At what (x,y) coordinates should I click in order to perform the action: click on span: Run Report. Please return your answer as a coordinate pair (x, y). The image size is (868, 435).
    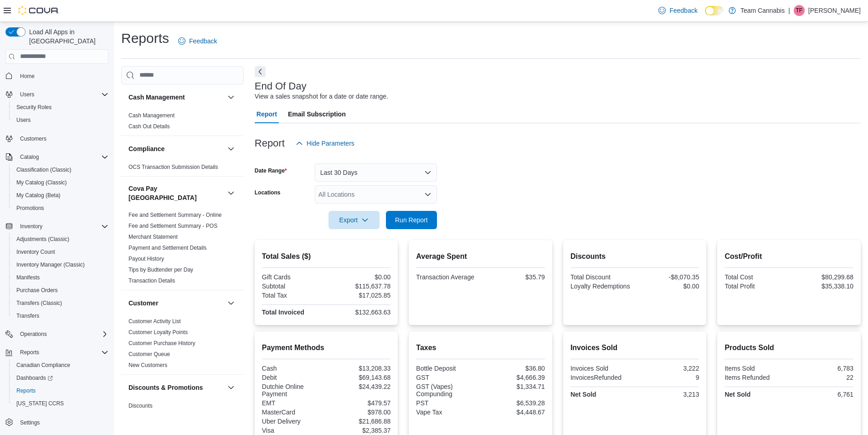
    Looking at the image, I should click on (412, 220).